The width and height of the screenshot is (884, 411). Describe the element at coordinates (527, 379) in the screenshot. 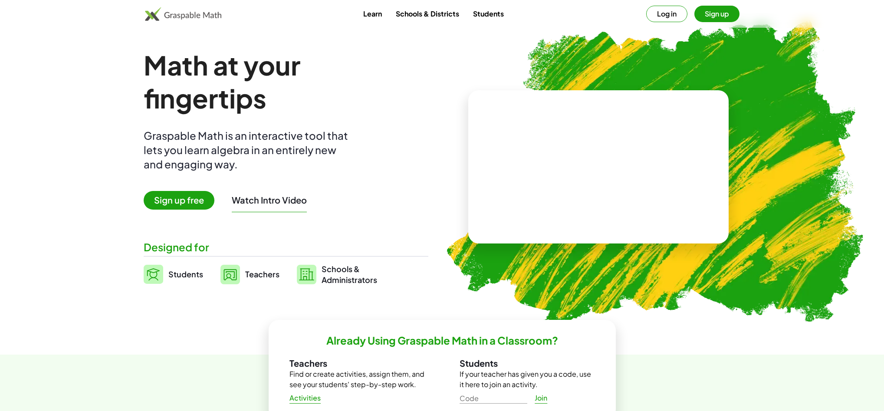

I see `p: If your teacher has given you a code, use it here to join an activity.` at that location.